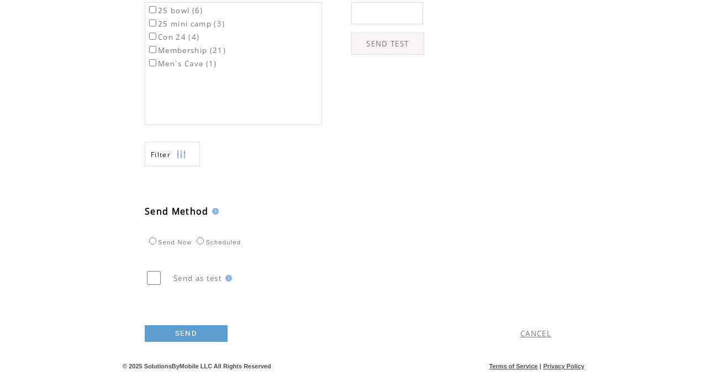 This screenshot has height=375, width=707. I want to click on label: 25 mini camp (3), so click(186, 24).